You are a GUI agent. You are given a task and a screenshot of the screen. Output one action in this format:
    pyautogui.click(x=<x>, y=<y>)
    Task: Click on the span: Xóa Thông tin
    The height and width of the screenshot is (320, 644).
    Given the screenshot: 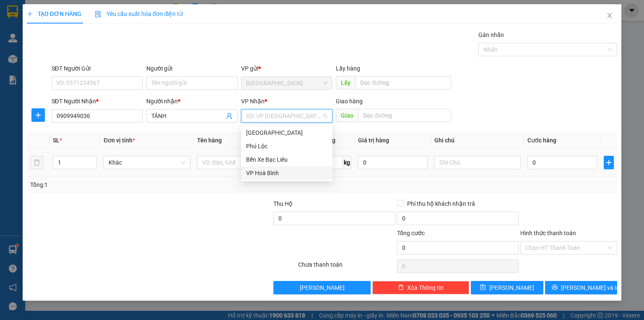 What is the action you would take?
    pyautogui.click(x=425, y=287)
    